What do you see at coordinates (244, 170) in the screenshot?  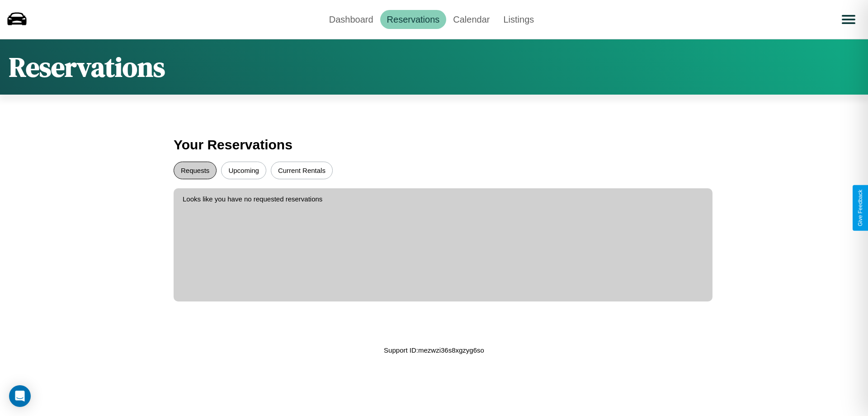 I see `button: Upcoming` at bounding box center [244, 170].